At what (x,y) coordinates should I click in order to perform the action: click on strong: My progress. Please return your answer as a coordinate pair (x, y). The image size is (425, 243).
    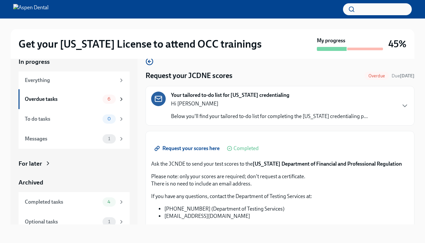
    Looking at the image, I should click on (331, 41).